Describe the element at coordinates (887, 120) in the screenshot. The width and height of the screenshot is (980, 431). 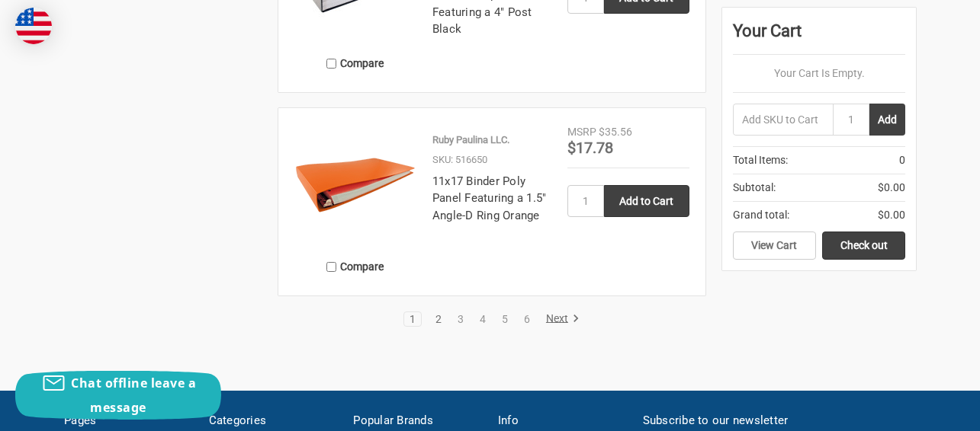
I see `button: Add` at that location.